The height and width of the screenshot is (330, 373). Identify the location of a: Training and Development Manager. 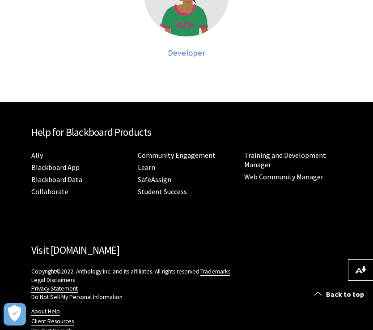
(285, 160).